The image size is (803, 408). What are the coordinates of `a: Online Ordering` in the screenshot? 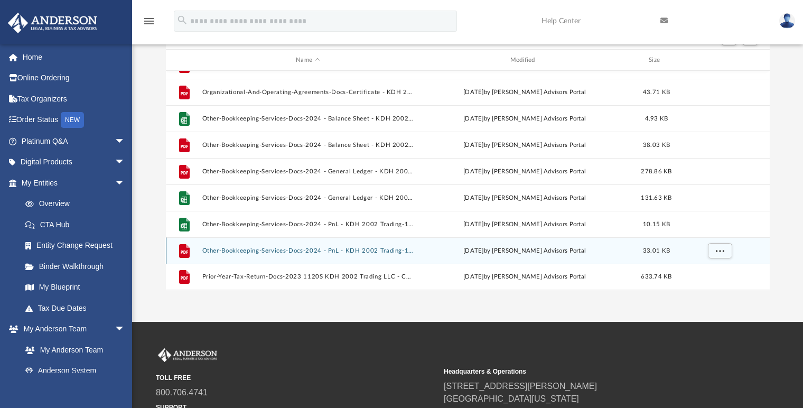 It's located at (74, 78).